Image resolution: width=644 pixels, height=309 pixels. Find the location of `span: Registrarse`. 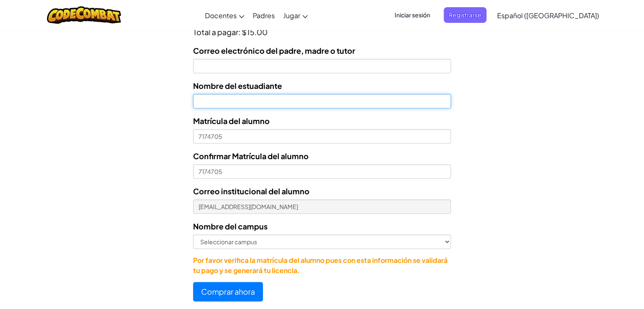

span: Registrarse is located at coordinates (465, 15).